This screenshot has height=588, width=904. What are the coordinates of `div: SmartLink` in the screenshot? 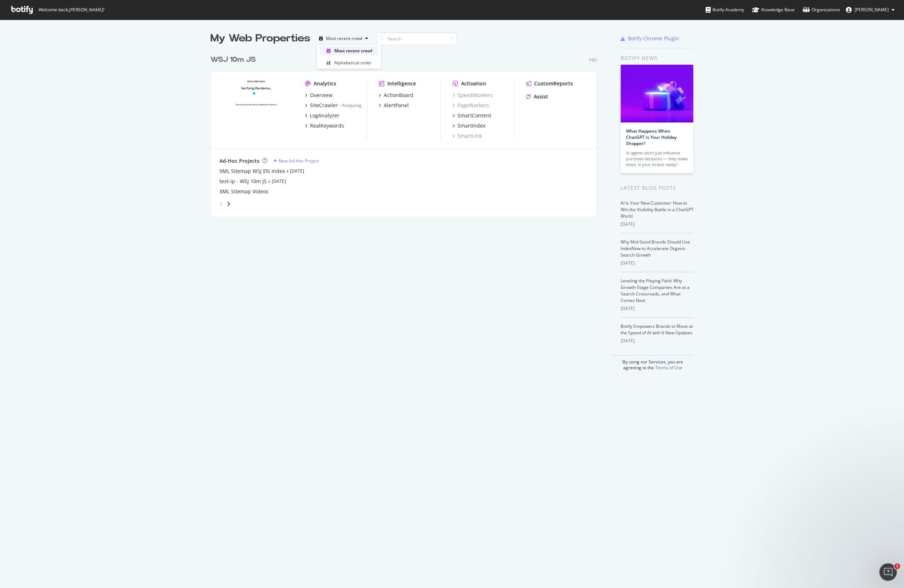 It's located at (467, 136).